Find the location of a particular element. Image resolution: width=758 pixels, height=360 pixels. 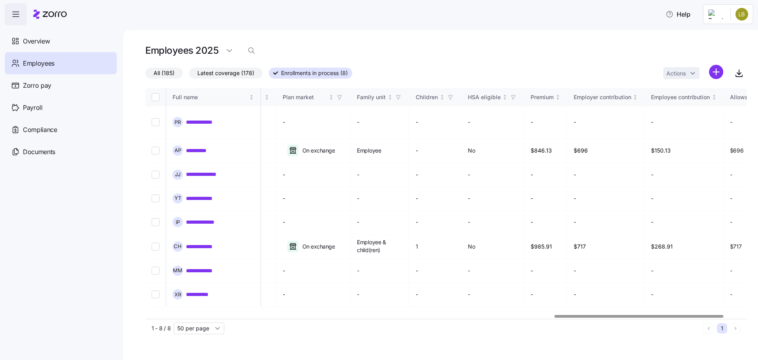

button: Actions is located at coordinates (681, 73).